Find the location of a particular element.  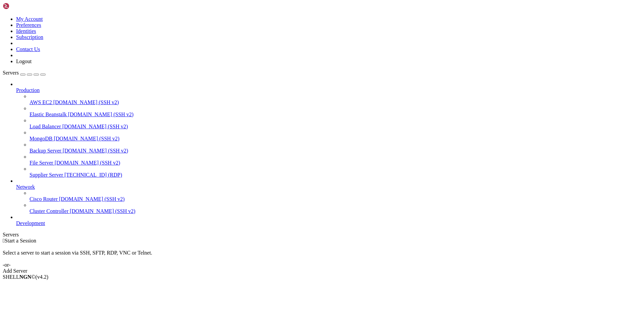

a: Contact Us is located at coordinates (28, 49).